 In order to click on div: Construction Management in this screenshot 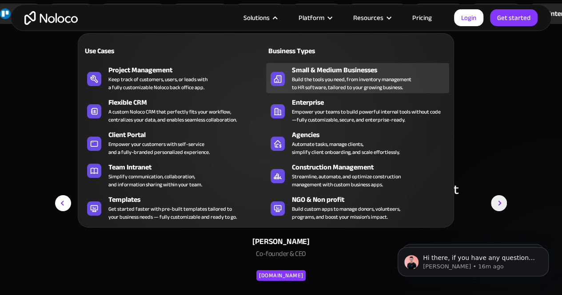, I will do `click(372, 167)`.